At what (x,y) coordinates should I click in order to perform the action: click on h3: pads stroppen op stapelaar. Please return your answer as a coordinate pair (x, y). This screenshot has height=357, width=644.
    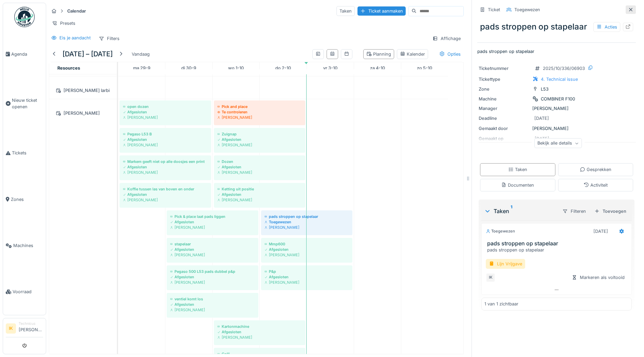
    Looking at the image, I should click on (557, 244).